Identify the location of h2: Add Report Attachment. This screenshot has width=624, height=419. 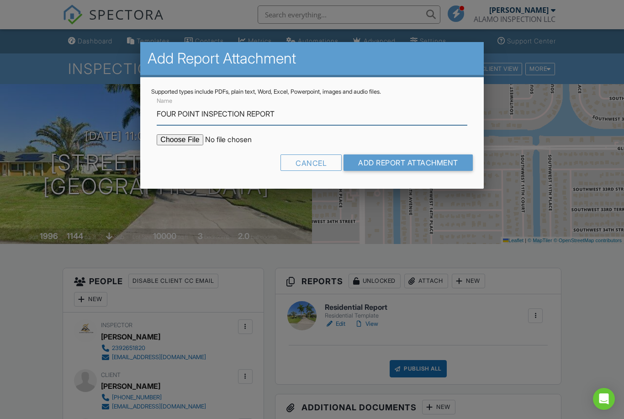
(312, 58).